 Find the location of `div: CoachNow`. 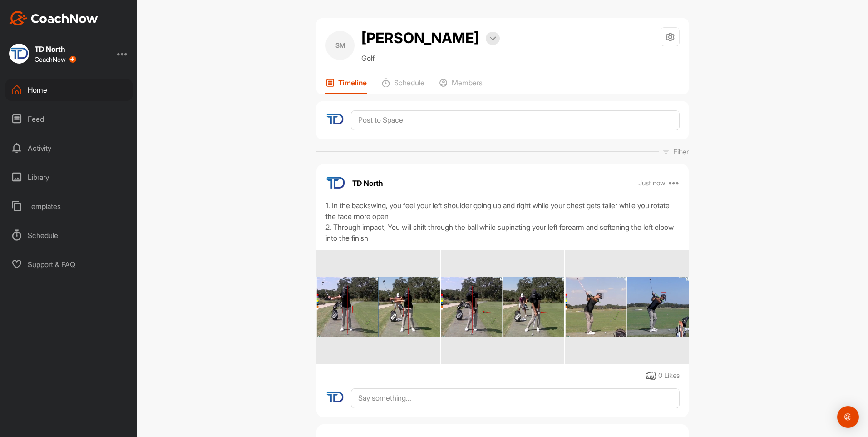

div: CoachNow is located at coordinates (55, 60).